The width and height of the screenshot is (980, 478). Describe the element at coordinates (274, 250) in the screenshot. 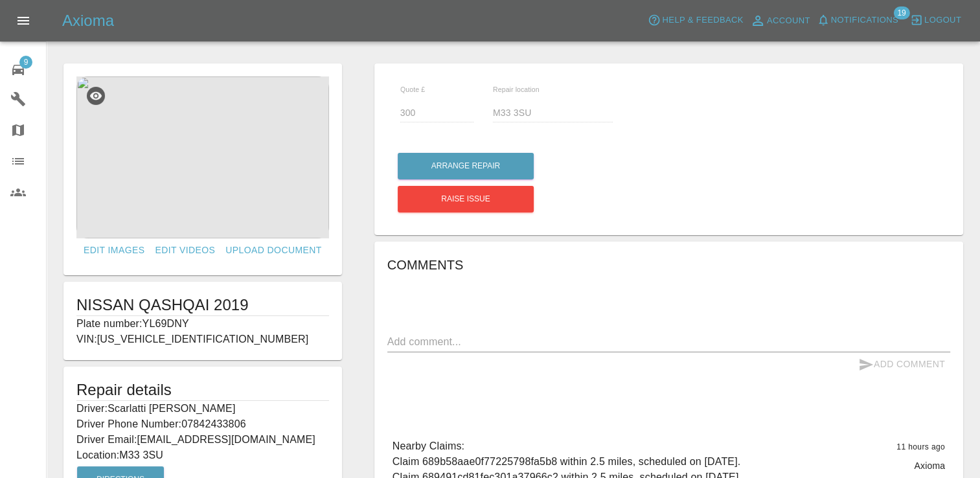

I see `a: Upload Document` at that location.